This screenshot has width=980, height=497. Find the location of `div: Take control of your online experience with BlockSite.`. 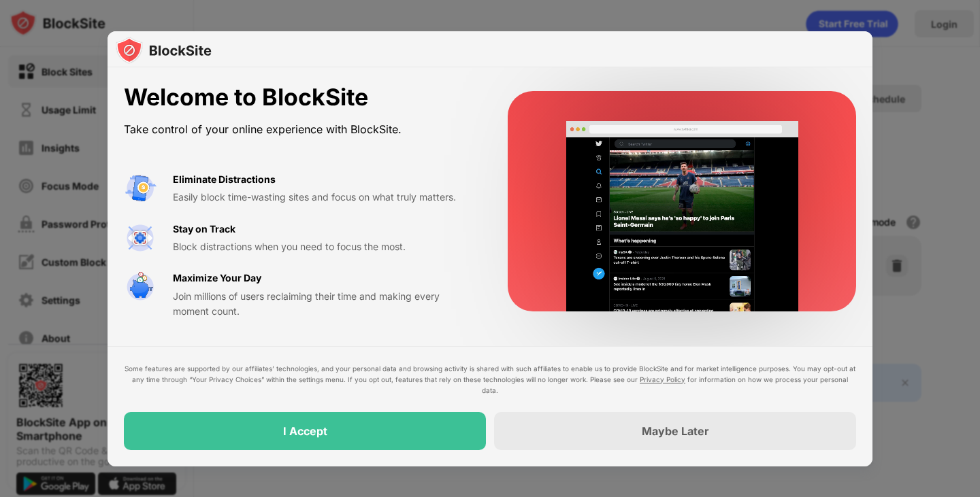

div: Take control of your online experience with BlockSite. is located at coordinates (300, 130).